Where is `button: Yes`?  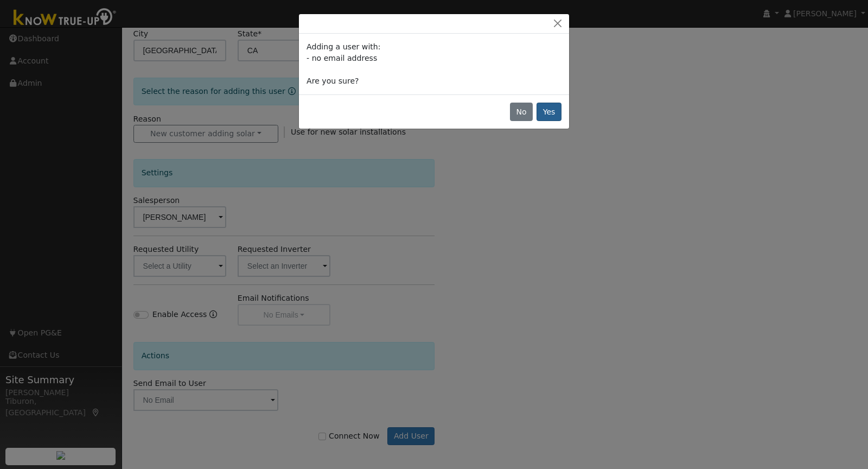
button: Yes is located at coordinates (549, 112).